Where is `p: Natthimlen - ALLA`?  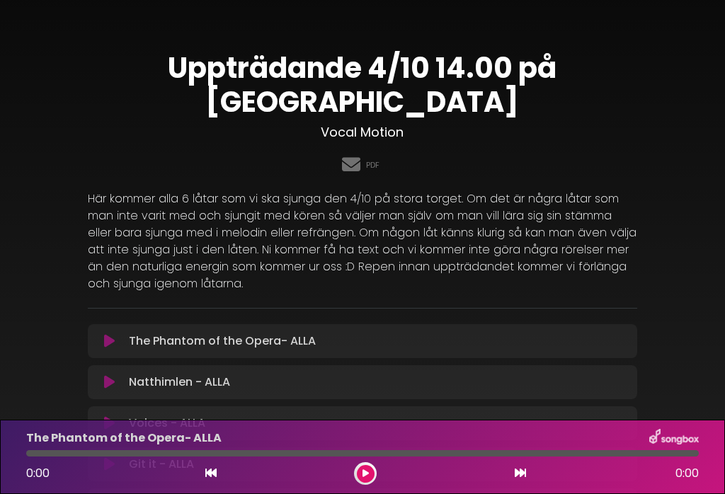
p: Natthimlen - ALLA is located at coordinates (179, 382).